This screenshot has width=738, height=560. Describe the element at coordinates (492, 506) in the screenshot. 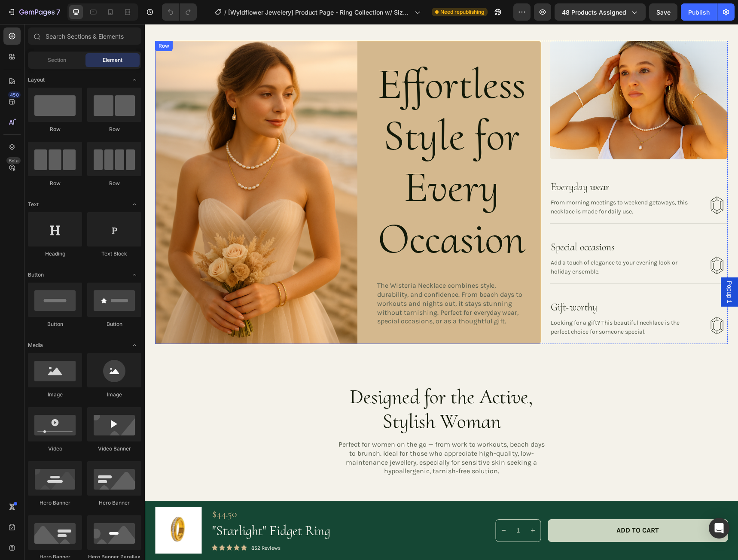

I see `div: Add to Cart` at that location.